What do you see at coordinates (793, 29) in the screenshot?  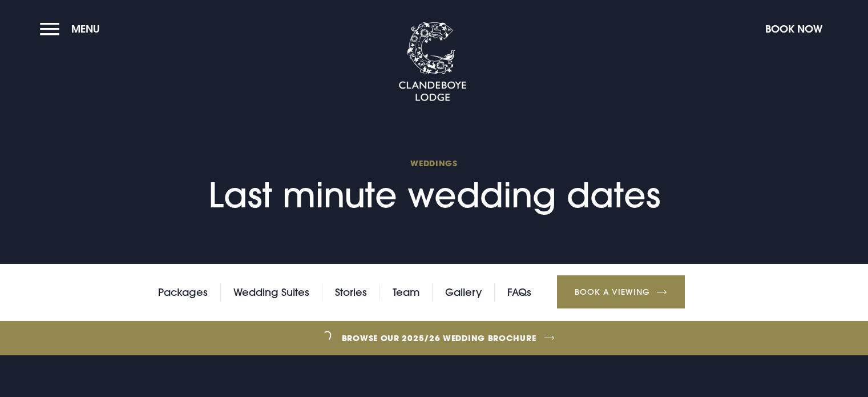 I see `button: Book Now` at bounding box center [793, 29].